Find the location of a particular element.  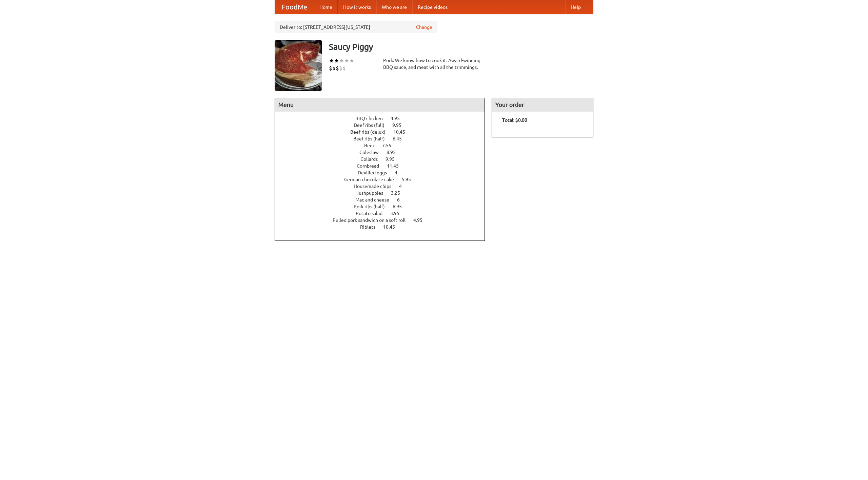

a: Beer 7.55 is located at coordinates (384, 146).